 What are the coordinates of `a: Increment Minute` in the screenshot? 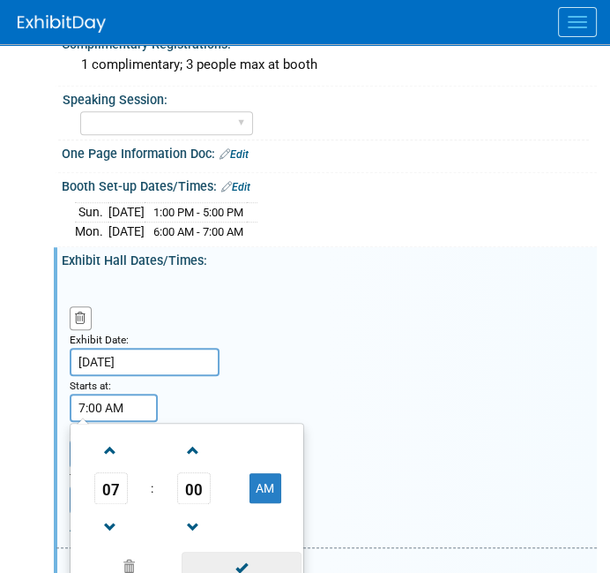 It's located at (194, 449).